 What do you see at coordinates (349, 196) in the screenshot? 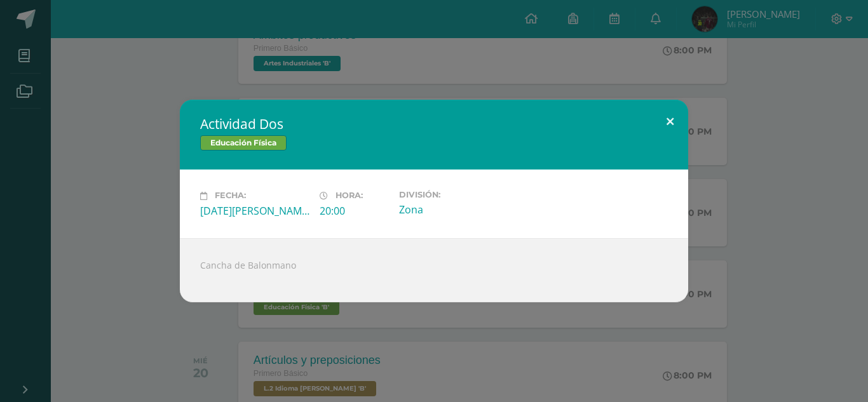
I see `span: Hora:` at bounding box center [349, 196].